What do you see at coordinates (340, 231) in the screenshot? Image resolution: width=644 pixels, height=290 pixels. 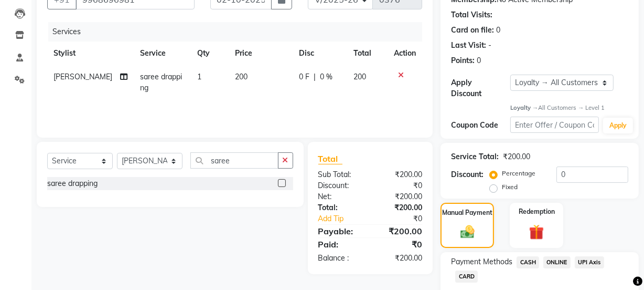 I see `div: Payable:` at bounding box center [340, 231].